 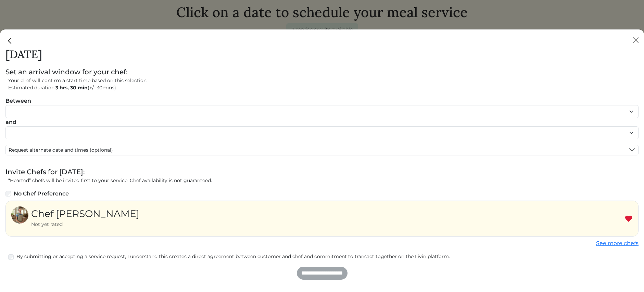 I want to click on strong: 3 hrs, 30 min, so click(x=71, y=88).